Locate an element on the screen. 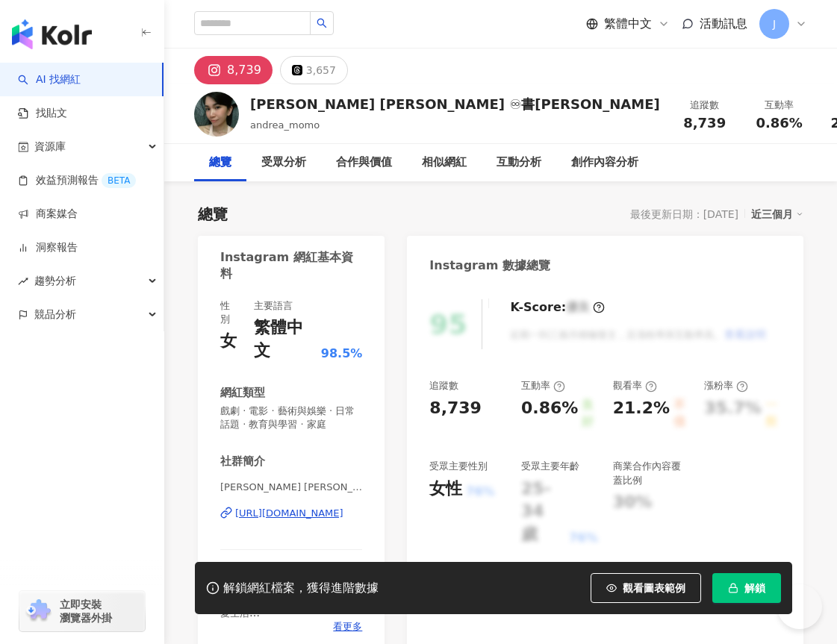 Image resolution: width=837 pixels, height=644 pixels. div: 受眾分析 is located at coordinates (284, 162).